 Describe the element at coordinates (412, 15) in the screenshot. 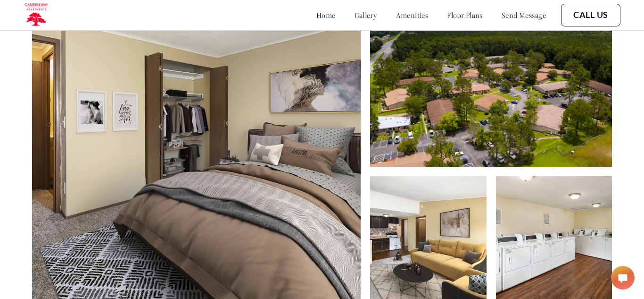

I see `a: amenities` at that location.